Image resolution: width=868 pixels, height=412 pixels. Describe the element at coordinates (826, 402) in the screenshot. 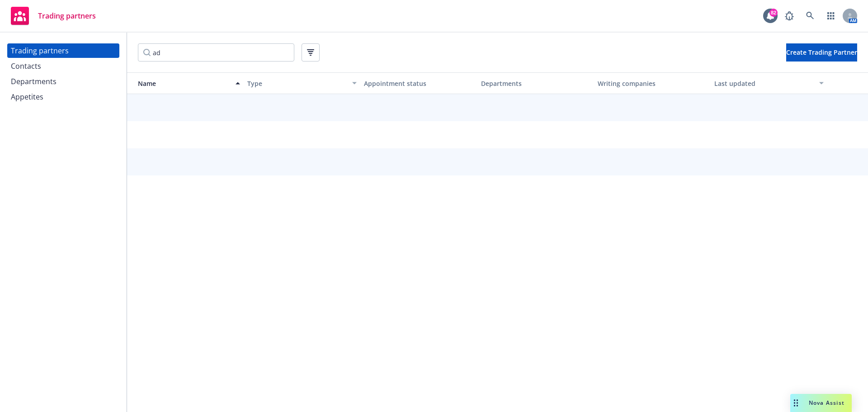

I see `span: Nova Assist` at that location.